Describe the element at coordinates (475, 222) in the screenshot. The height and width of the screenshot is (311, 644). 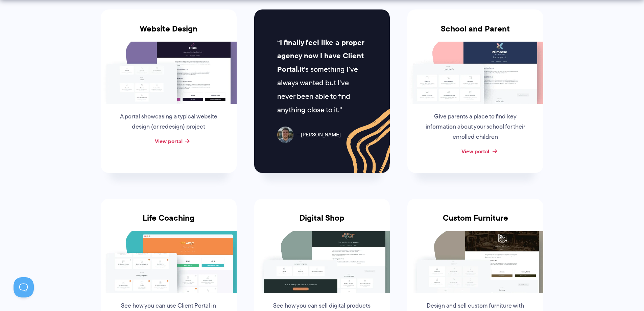
I see `h3: Custom Furniture` at that location.